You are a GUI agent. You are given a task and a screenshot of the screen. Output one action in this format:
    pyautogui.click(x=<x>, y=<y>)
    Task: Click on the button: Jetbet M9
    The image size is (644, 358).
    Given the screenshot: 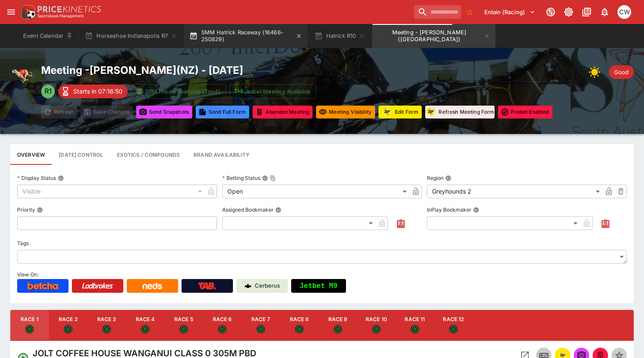 What is the action you would take?
    pyautogui.click(x=319, y=286)
    